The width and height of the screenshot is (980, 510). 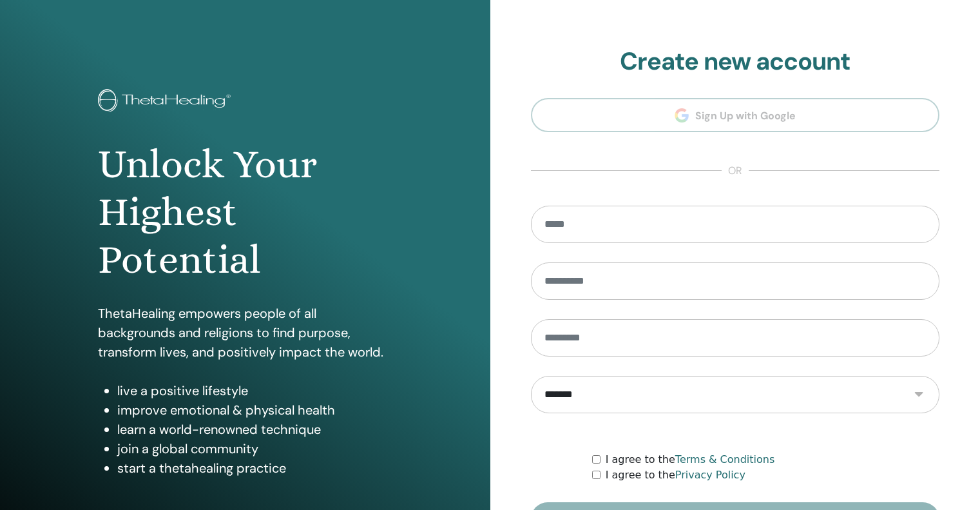 I want to click on h1: Unlock Your Highest Potential, so click(x=245, y=212).